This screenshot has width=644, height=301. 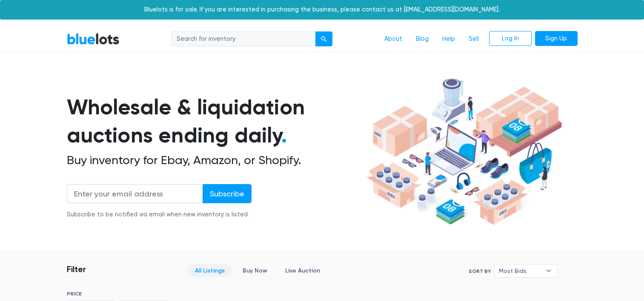 I want to click on a: Buy Now, so click(x=255, y=271).